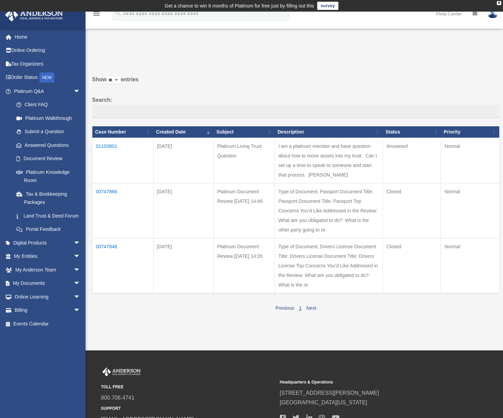 This screenshot has height=418, width=503. What do you see at coordinates (492, 13) in the screenshot?
I see `img: User Pic` at bounding box center [492, 13].